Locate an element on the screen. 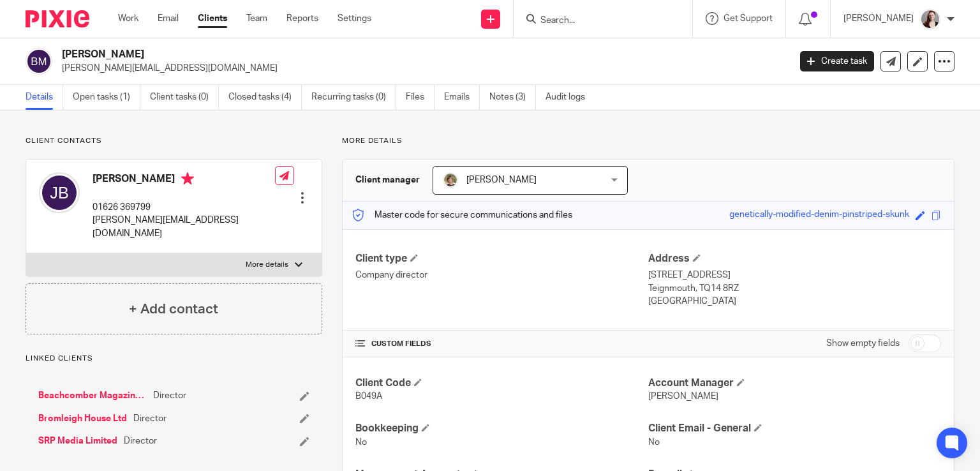 The height and width of the screenshot is (471, 980). a: Details is located at coordinates (44, 97).